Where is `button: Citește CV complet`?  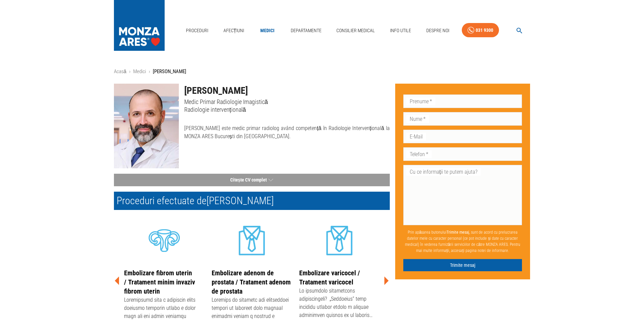 button: Citește CV complet is located at coordinates (252, 180).